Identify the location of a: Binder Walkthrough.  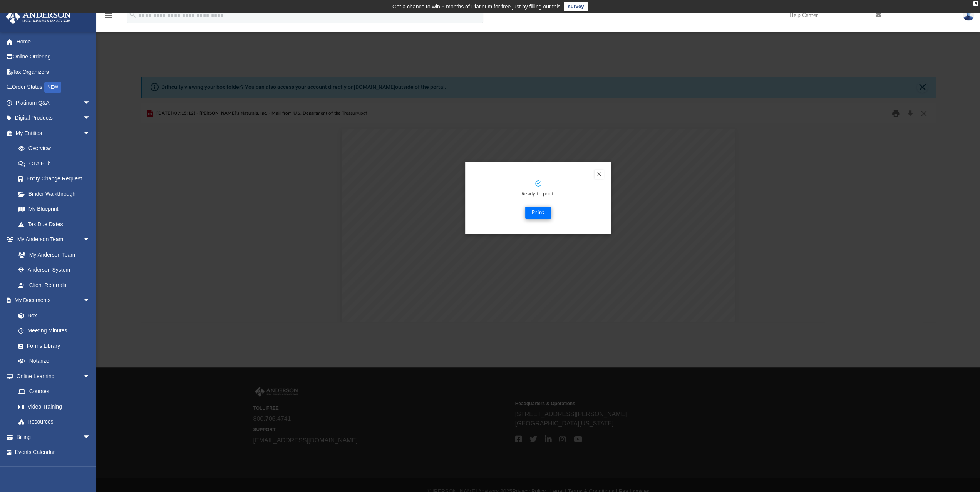
(57, 194).